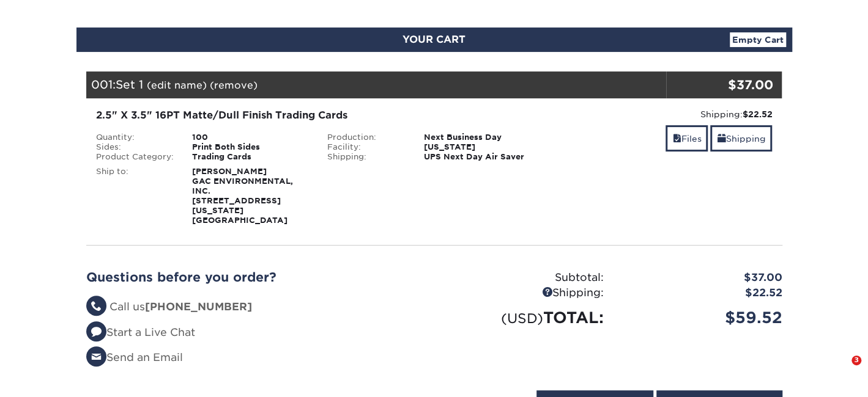  Describe the element at coordinates (366, 147) in the screenshot. I see `div: Facility:` at that location.